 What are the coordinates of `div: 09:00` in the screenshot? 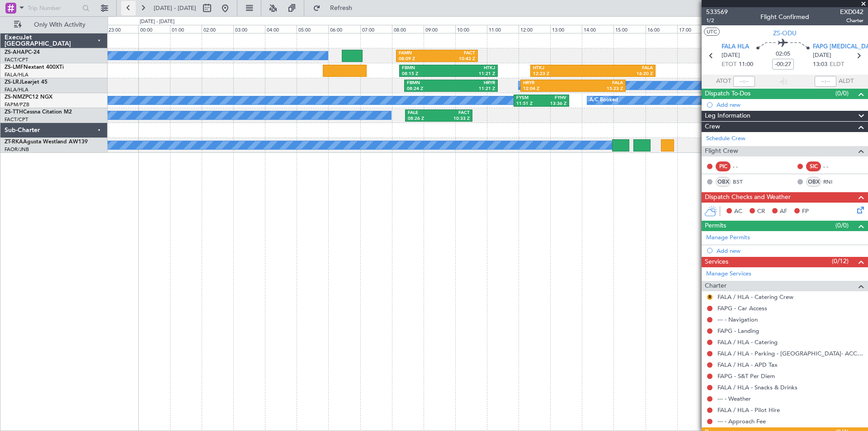 It's located at (439, 29).